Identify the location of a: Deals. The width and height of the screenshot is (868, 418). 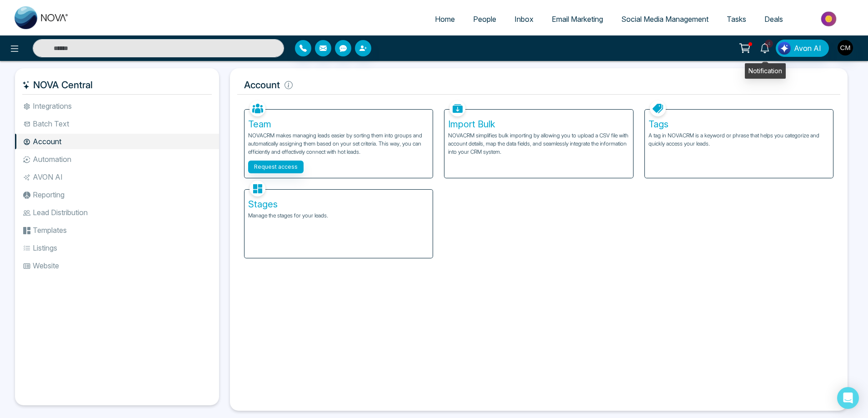
(774, 19).